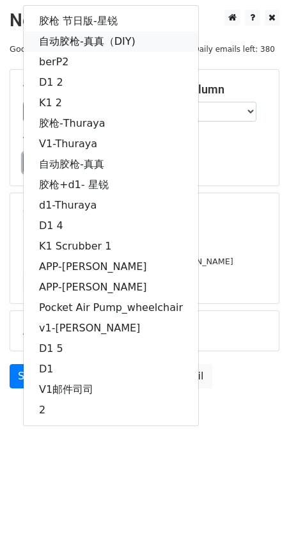 Image resolution: width=289 pixels, height=533 pixels. Describe the element at coordinates (111, 308) in the screenshot. I see `a: Pocket Air Pump_wheelchair` at that location.